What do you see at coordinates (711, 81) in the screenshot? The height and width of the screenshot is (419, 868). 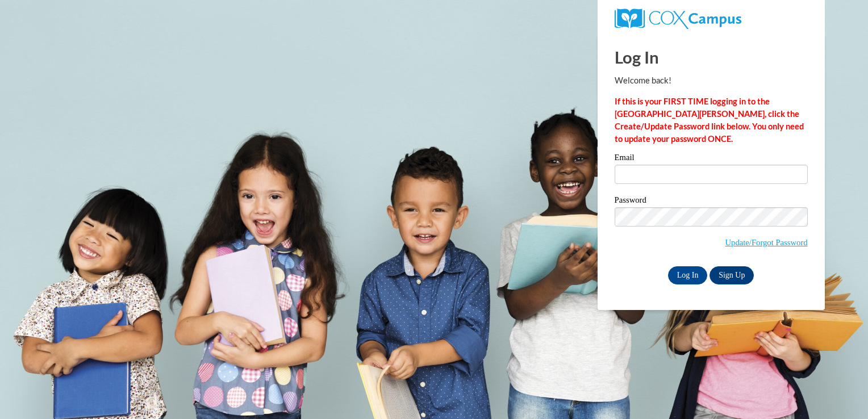 I see `p: Welcome back!` at bounding box center [711, 81].